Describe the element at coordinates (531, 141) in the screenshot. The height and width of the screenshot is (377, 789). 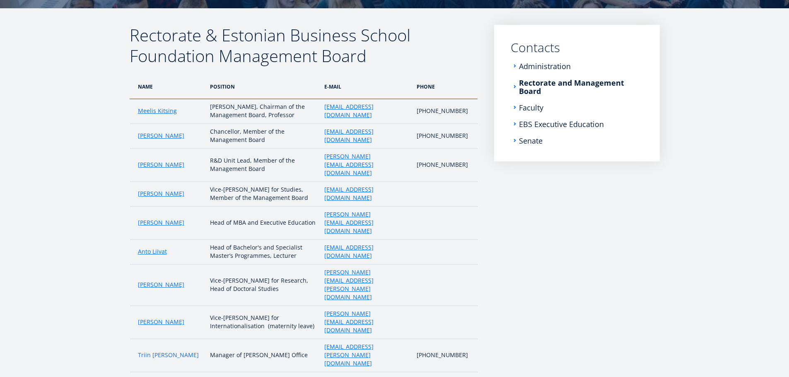
I see `a: Senate` at that location.